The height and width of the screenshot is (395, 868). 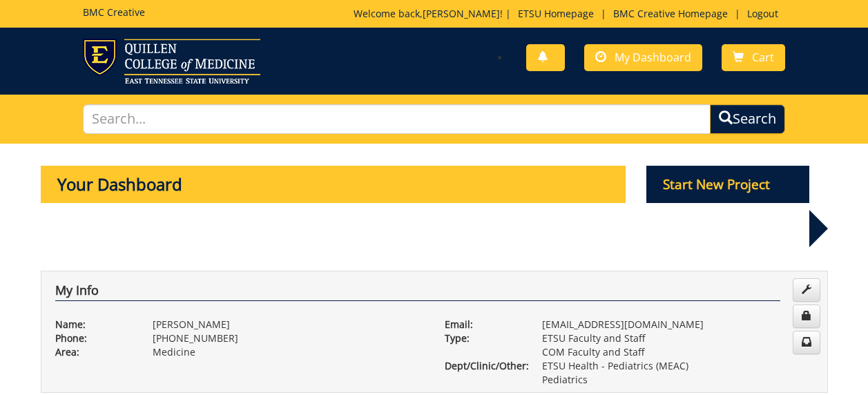 I want to click on p: Pediatrics, so click(x=677, y=379).